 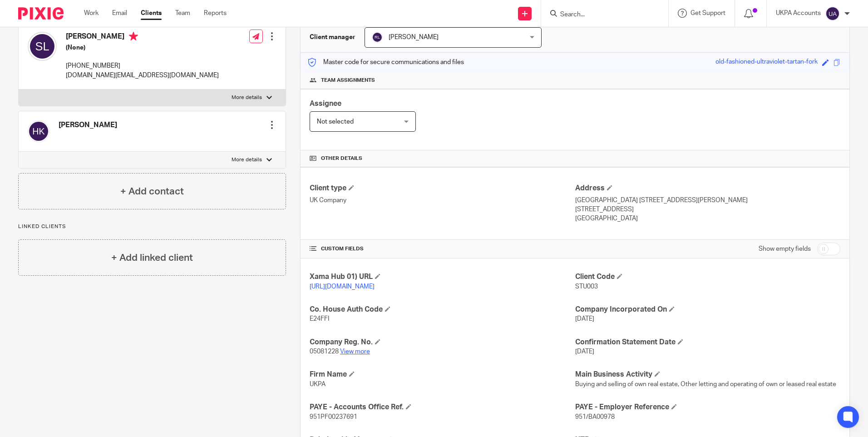 What do you see at coordinates (333, 417) in the screenshot?
I see `span: 951PF00237691` at bounding box center [333, 417].